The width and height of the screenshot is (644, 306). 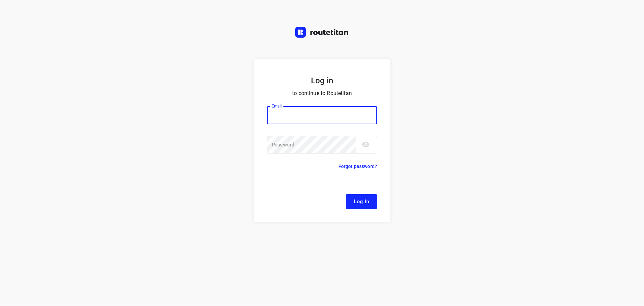 I want to click on button: toggle password visibility, so click(x=365, y=144).